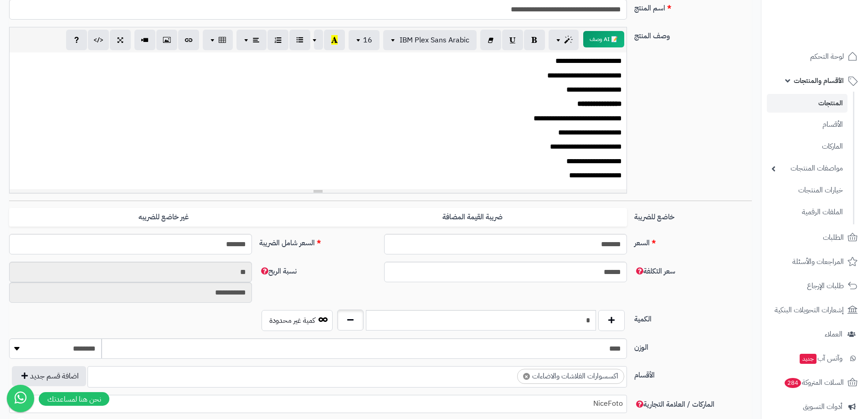 This screenshot has width=868, height=419. What do you see at coordinates (815, 238) in the screenshot?
I see `a: الطلبات` at bounding box center [815, 238].